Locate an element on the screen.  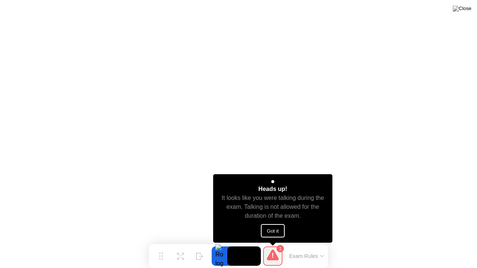
div: Heads up! is located at coordinates (272, 189).